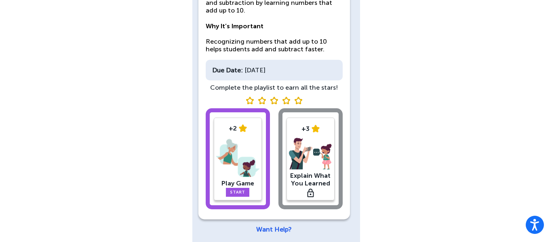  Describe the element at coordinates (274, 87) in the screenshot. I see `div: Complete the playlist to earn all the stars!` at that location.